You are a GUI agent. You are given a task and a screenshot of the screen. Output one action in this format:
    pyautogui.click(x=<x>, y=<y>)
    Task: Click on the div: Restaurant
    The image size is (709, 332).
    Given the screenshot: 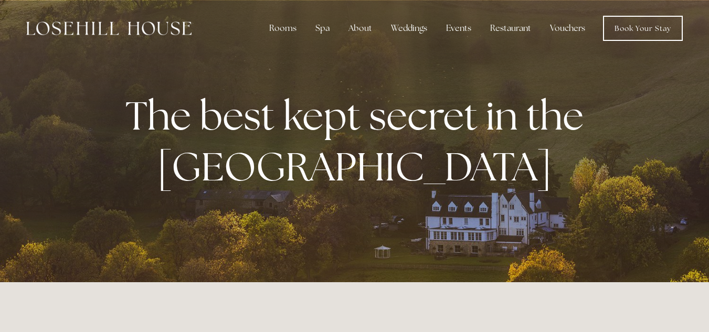 What is the action you would take?
    pyautogui.click(x=511, y=28)
    